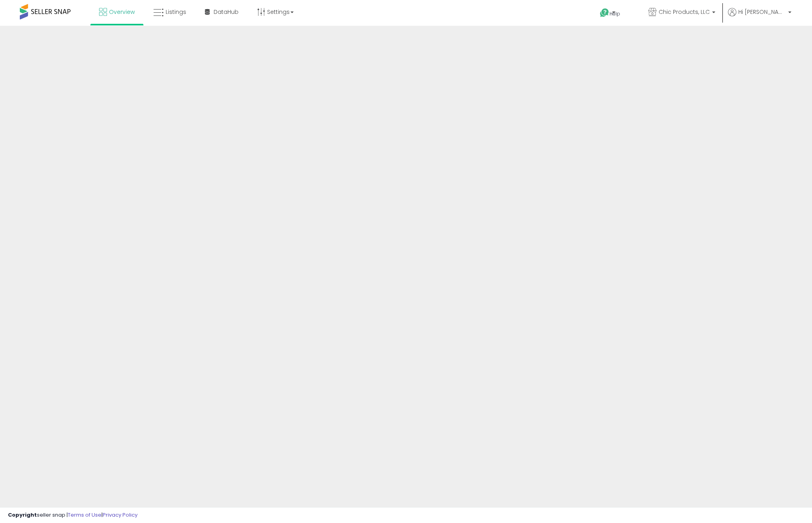 The width and height of the screenshot is (812, 523). Describe the element at coordinates (122, 12) in the screenshot. I see `span: Overview` at that location.